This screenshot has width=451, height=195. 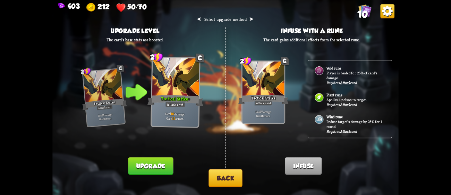 What do you see at coordinates (91, 8) in the screenshot?
I see `img: Gold.png` at bounding box center [91, 8].